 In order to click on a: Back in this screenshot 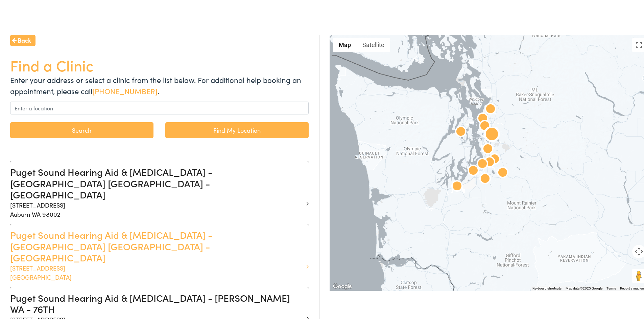, I will do `click(22, 39)`.